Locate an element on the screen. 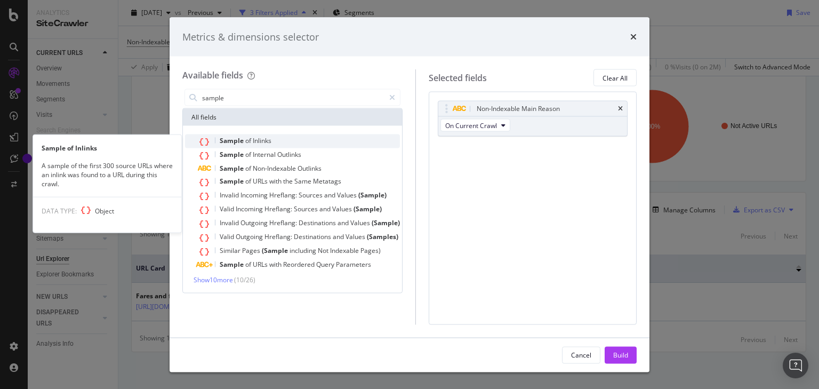 This screenshot has height=389, width=819. div: A sample of the first 300 source URLs where an inlink was found to a URL during this crawl. is located at coordinates (107, 174).